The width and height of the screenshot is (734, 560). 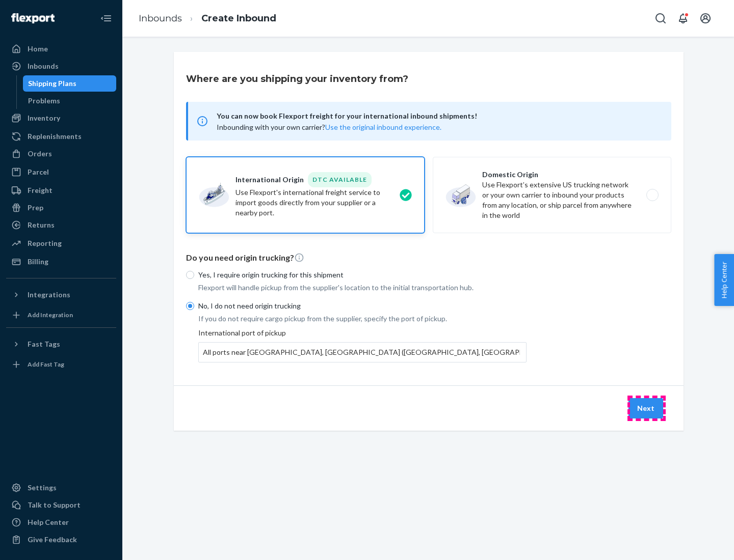 I want to click on button: Use the original inbound experience., so click(x=383, y=128).